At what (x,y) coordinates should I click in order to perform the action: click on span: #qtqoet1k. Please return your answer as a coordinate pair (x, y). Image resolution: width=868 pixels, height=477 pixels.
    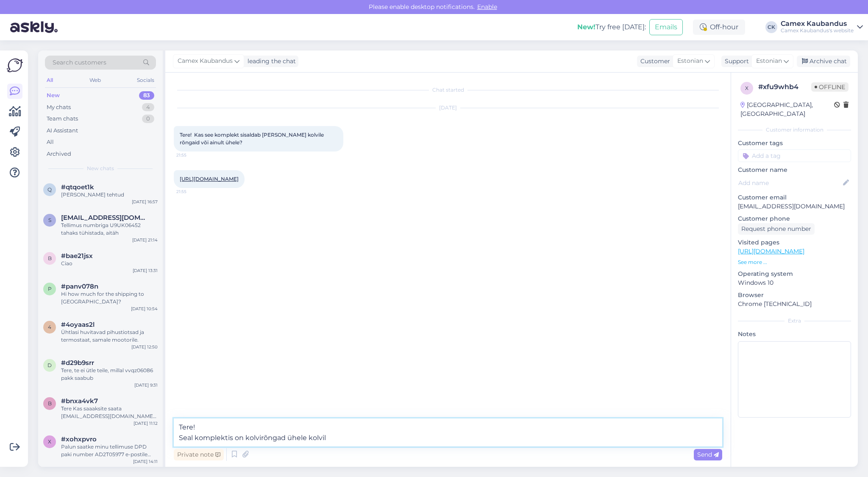
    Looking at the image, I should click on (78, 187).